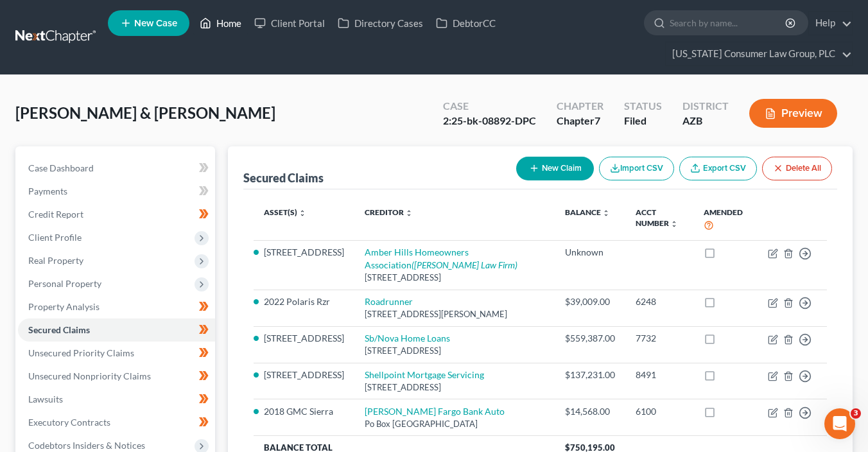 The height and width of the screenshot is (452, 868). What do you see at coordinates (304, 302) in the screenshot?
I see `li: 2022 Polaris Rzr` at bounding box center [304, 302].